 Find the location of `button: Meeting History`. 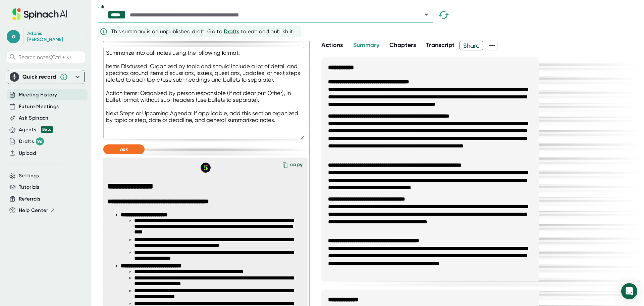

button: Meeting History is located at coordinates (38, 95).